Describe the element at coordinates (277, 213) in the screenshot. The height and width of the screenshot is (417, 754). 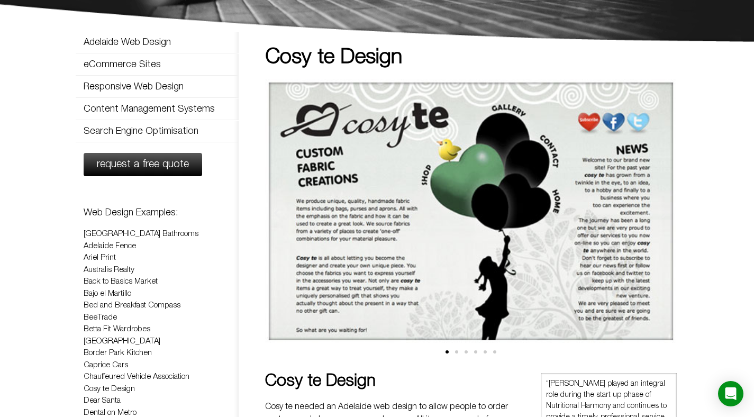
I see `div: Previous slide` at that location.